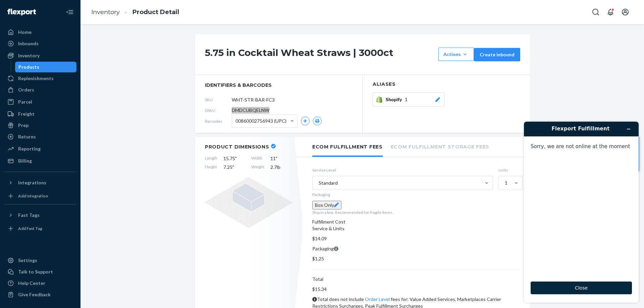 The width and height of the screenshot is (644, 308). I want to click on h2: Aliases, so click(446, 84).